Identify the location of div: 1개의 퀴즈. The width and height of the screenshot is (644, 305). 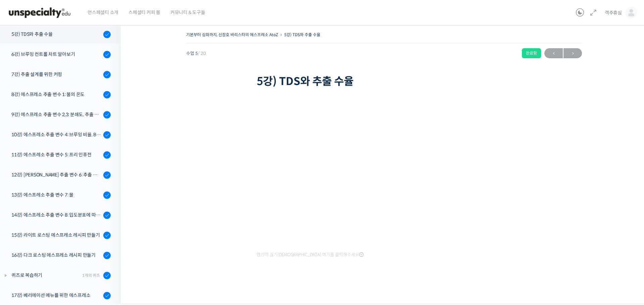
(91, 275).